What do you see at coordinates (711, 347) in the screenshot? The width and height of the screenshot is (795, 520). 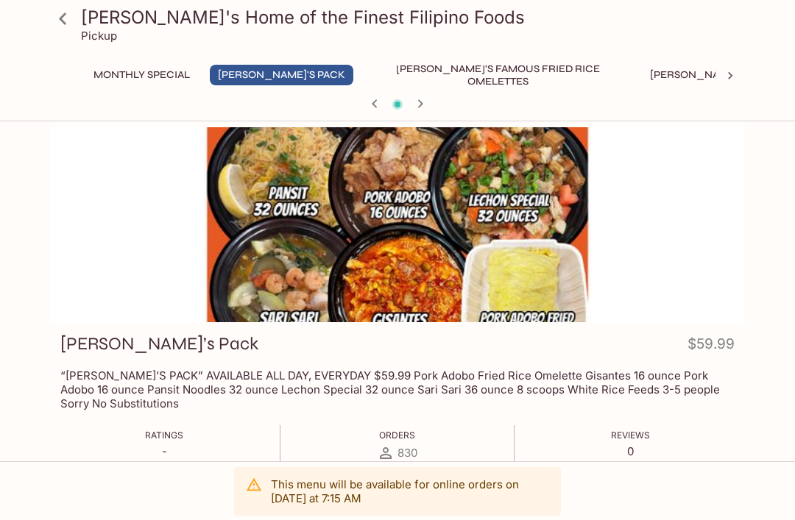 I see `h4: $59.99` at bounding box center [711, 347].